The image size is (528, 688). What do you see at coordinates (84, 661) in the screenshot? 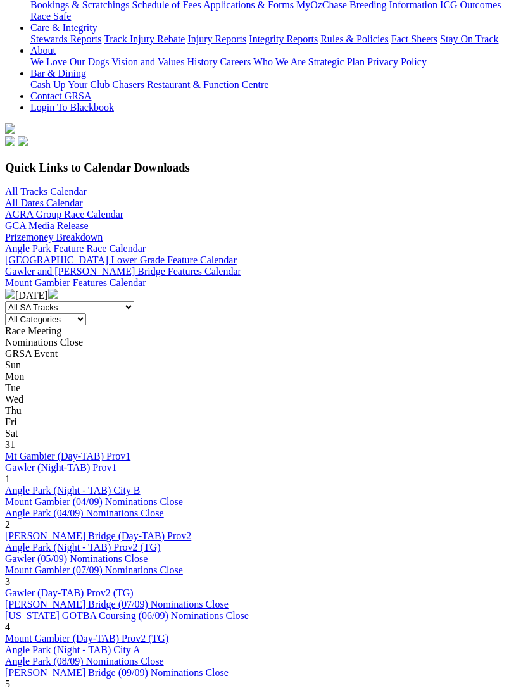
I see `a: Angle Park (08/09) Nominations Close` at bounding box center [84, 661].